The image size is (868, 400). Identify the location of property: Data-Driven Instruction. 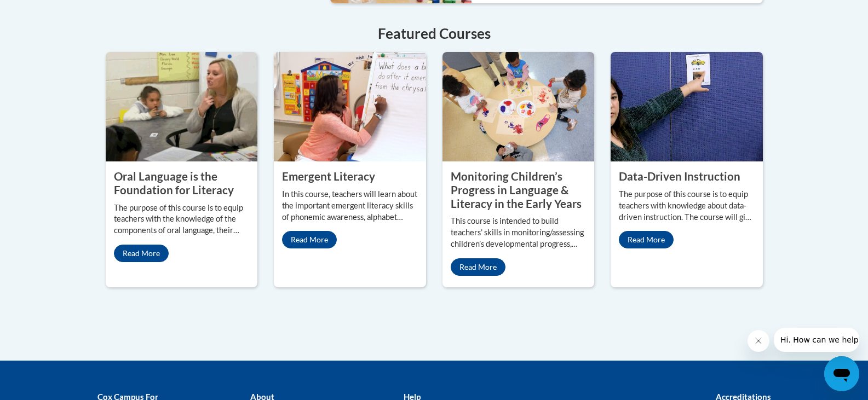
(680, 176).